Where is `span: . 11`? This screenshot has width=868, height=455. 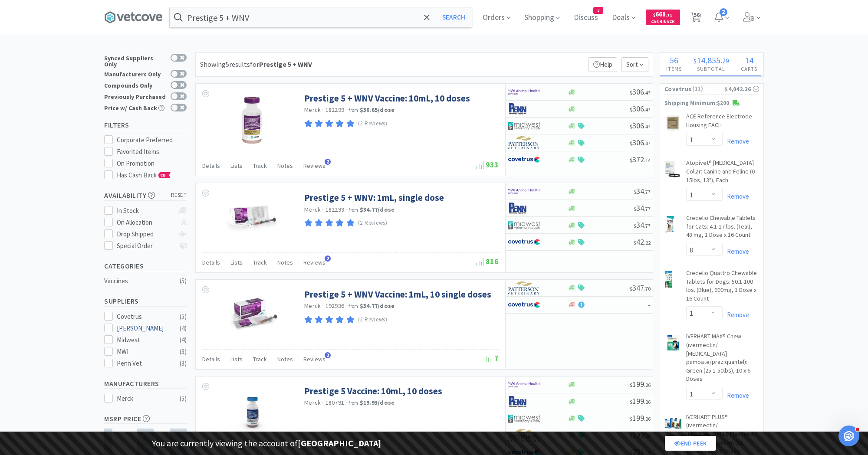
span: . 11 is located at coordinates (669, 14).